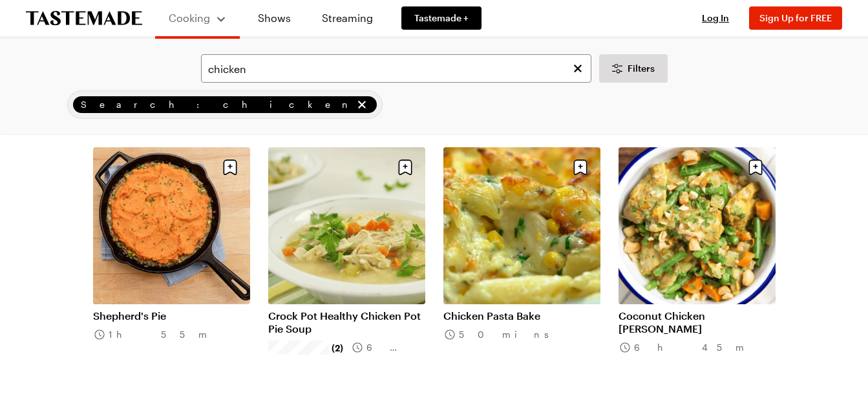  What do you see at coordinates (171, 316) in the screenshot?
I see `a: Shepherd's Pie` at bounding box center [171, 316].